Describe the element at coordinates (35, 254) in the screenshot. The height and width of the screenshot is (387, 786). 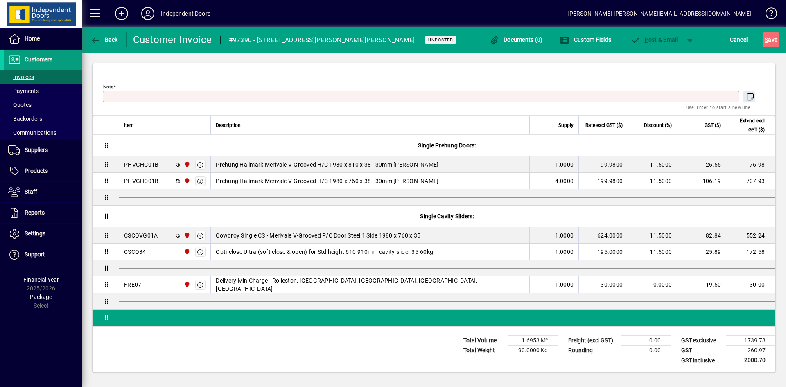
I see `span: Support` at that location.